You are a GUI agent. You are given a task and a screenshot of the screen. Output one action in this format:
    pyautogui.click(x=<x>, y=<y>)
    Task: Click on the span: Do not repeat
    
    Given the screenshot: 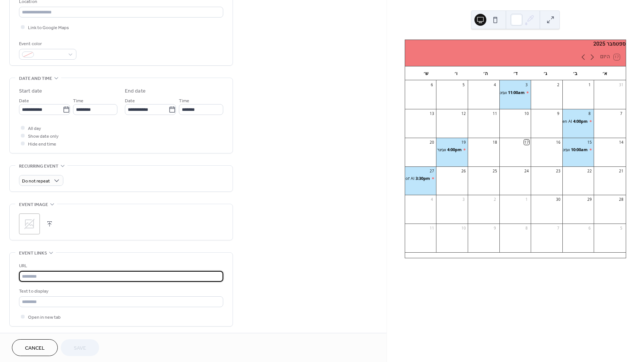 What is the action you would take?
    pyautogui.click(x=36, y=181)
    